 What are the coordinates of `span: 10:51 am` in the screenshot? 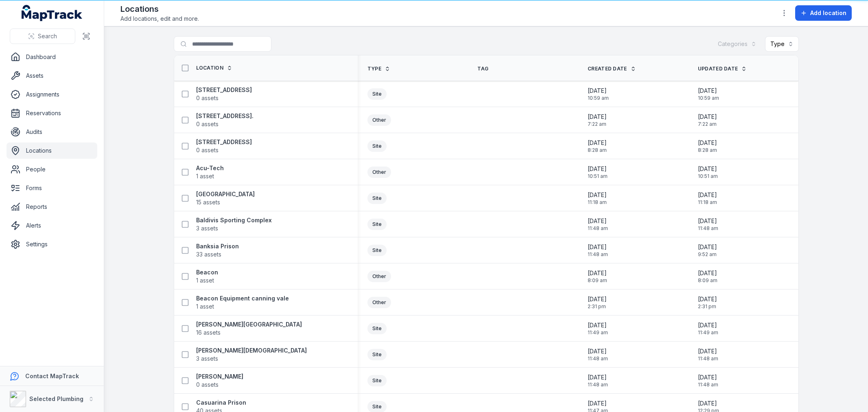 It's located at (597, 176).